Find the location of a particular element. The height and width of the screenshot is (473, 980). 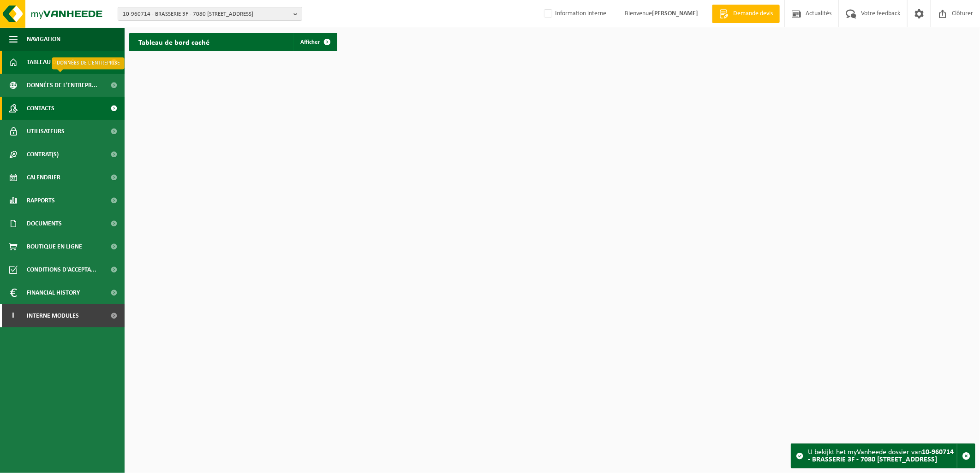

span: Demande devis is located at coordinates (753, 14).